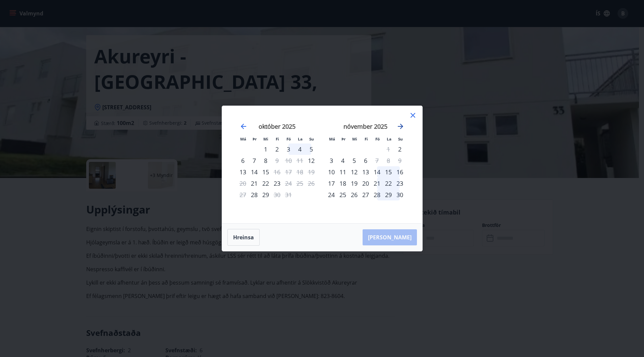  I want to click on div: 17, so click(332, 184).